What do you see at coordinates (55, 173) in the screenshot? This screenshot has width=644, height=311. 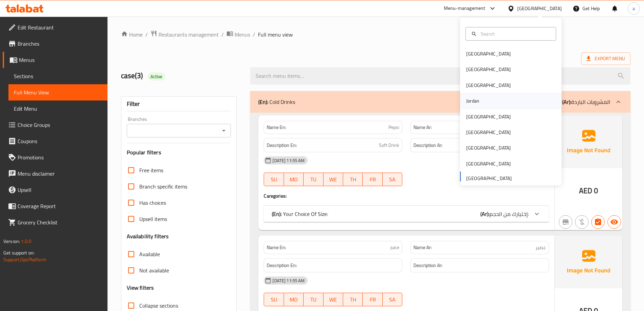 I see `a: Menu disclaimer` at bounding box center [55, 173].